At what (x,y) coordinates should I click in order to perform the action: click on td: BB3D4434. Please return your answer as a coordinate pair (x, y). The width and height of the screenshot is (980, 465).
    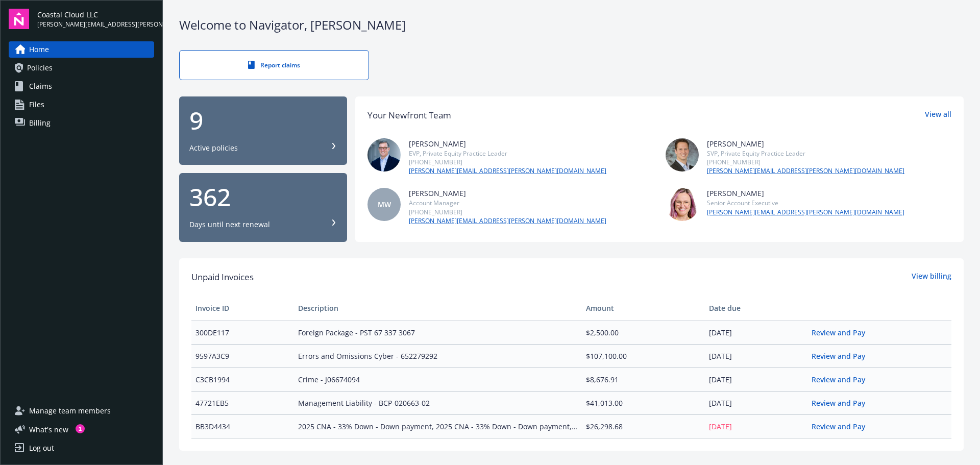
    Looking at the image, I should click on (243, 426).